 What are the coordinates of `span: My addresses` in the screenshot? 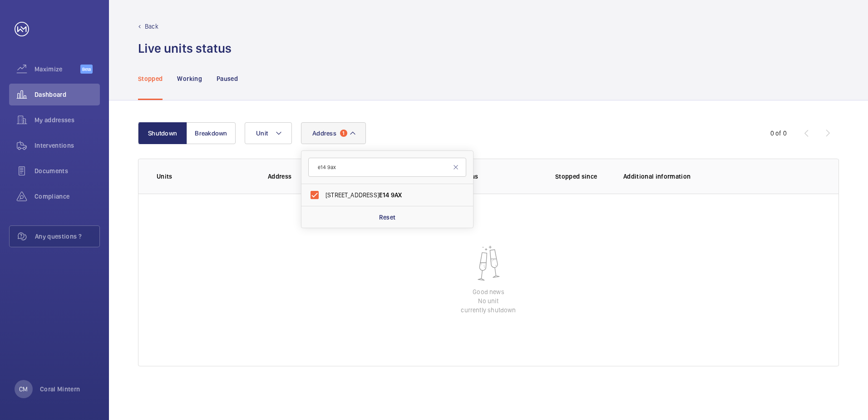 It's located at (67, 120).